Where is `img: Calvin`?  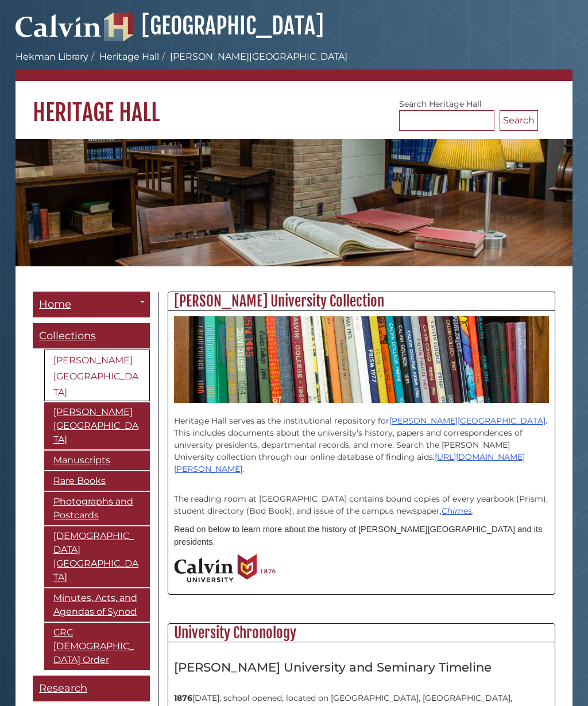
img: Calvin is located at coordinates (58, 25).